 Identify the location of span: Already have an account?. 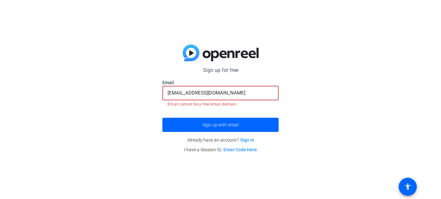
(221, 140).